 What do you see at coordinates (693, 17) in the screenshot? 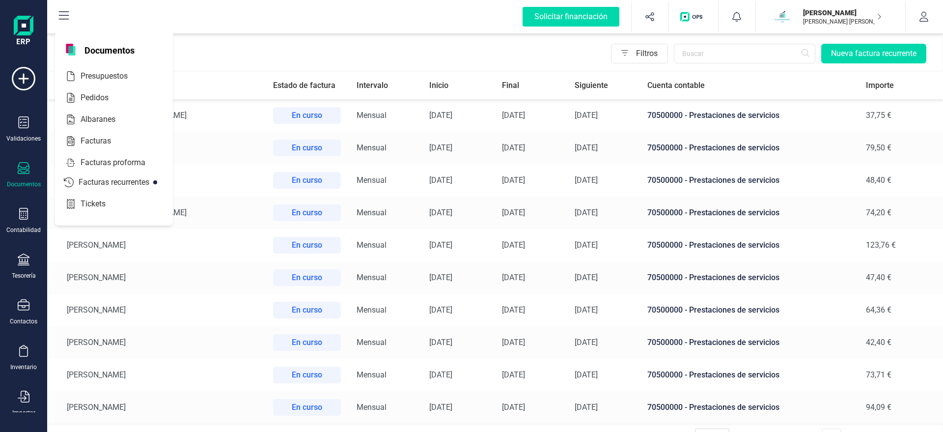
I see `button: Logo de OPS` at bounding box center [693, 17].